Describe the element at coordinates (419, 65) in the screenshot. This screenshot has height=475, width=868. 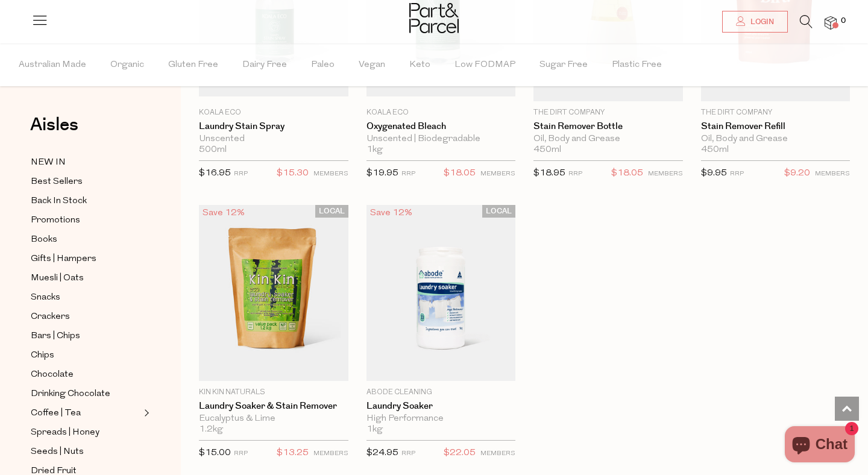
I see `span: Keto` at that location.